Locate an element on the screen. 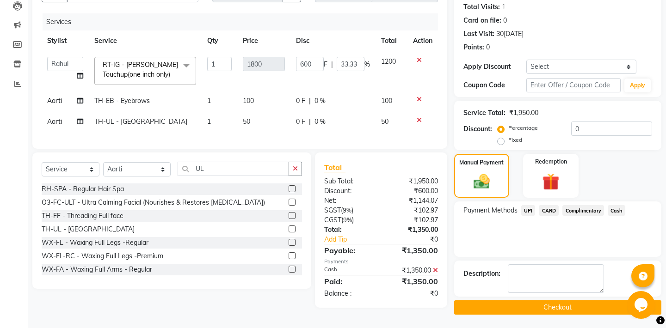 The width and height of the screenshot is (666, 328). div: Balance : is located at coordinates (349, 293).